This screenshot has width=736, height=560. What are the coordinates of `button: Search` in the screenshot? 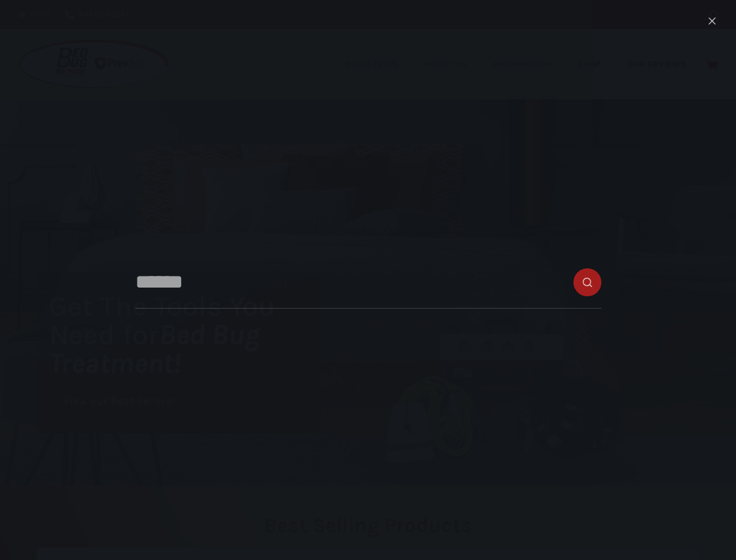 It's located at (715, 15).